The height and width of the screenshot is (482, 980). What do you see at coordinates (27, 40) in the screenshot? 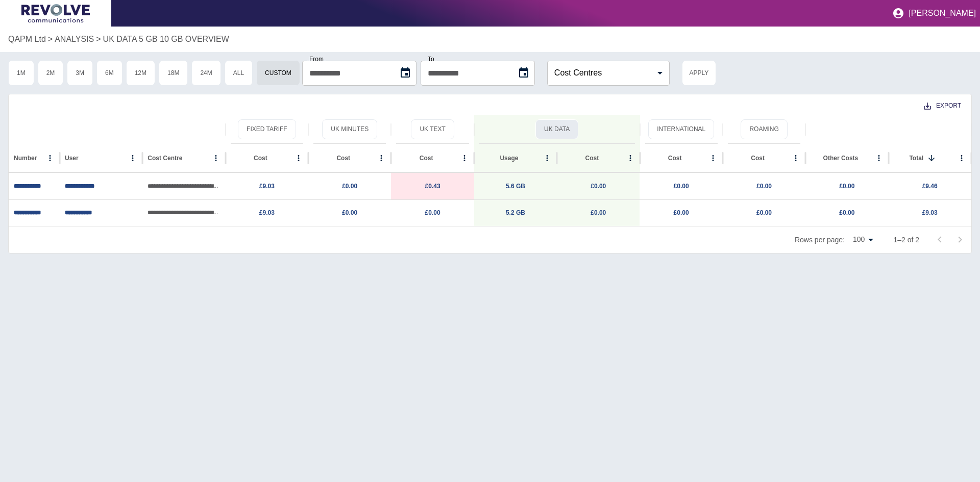
I see `p: QAPM Ltd` at bounding box center [27, 40].